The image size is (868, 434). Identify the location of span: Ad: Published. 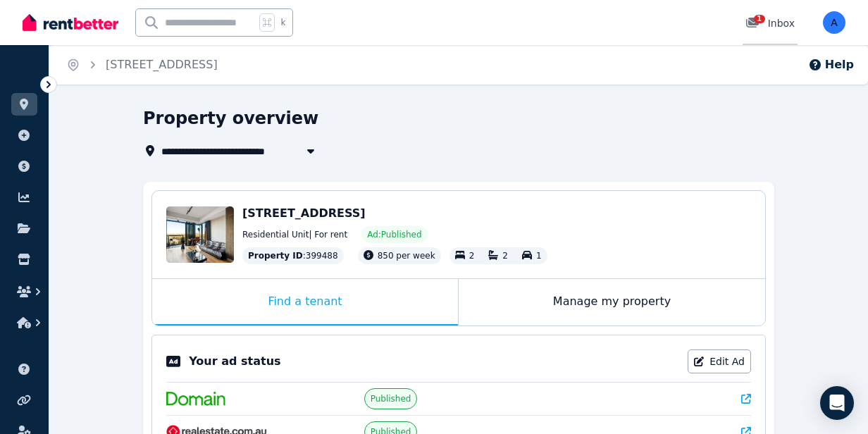
(394, 234).